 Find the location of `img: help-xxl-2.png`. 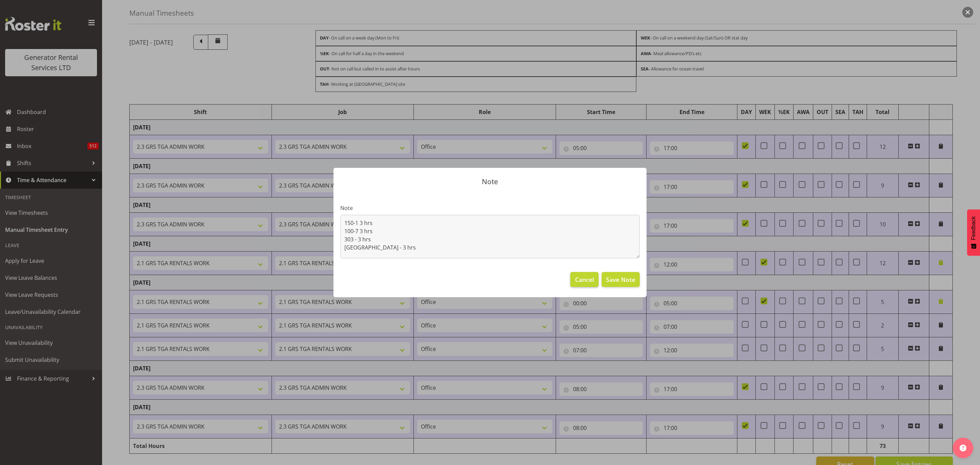

img: help-xxl-2.png is located at coordinates (963, 448).